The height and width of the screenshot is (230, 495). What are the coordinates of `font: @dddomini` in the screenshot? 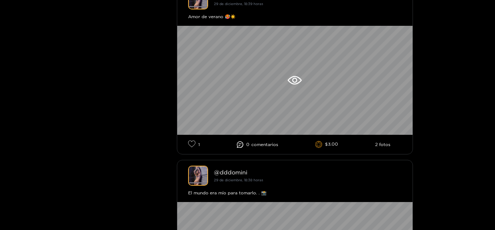 It's located at (231, 172).